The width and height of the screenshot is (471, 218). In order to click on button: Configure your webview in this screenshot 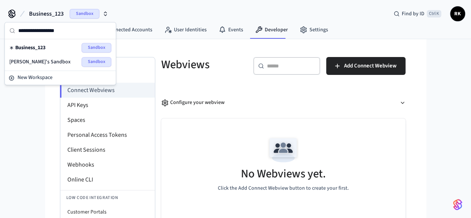, I will do `click(283, 102)`.